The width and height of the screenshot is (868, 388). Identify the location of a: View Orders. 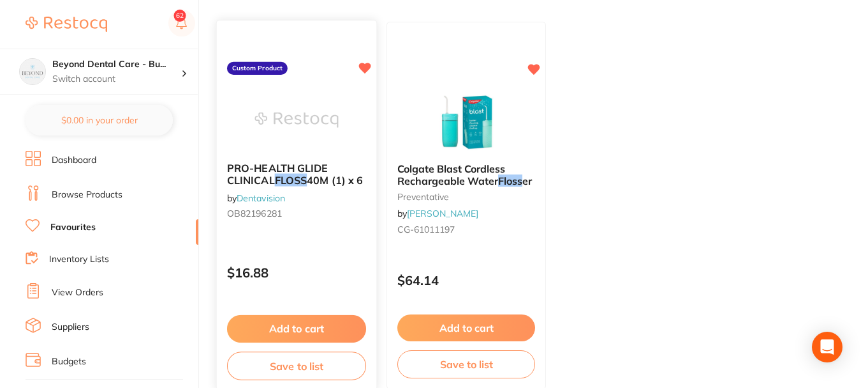
(77, 293).